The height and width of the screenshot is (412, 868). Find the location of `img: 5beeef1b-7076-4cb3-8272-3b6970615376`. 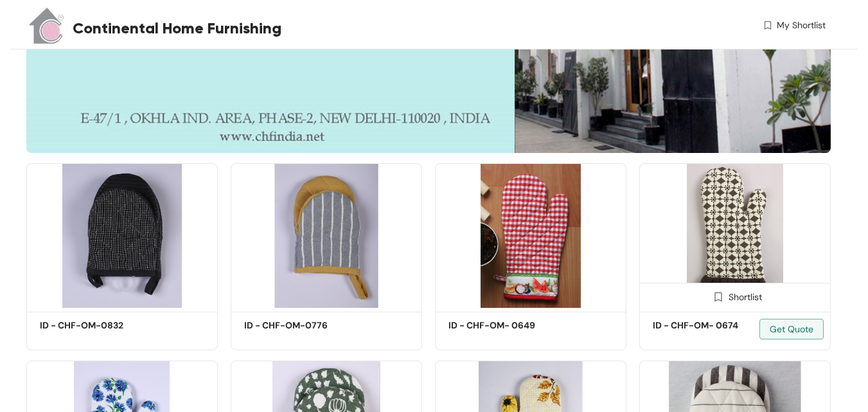

img: 5beeef1b-7076-4cb3-8272-3b6970615376 is located at coordinates (531, 235).